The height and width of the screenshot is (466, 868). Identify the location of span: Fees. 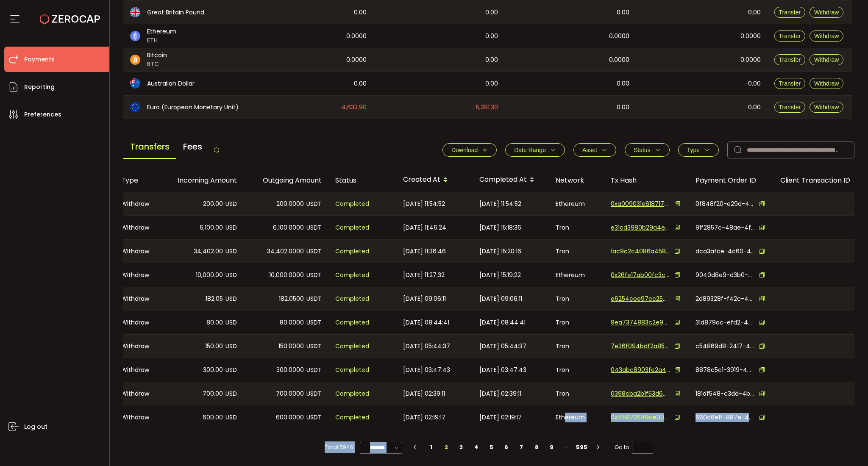
(192, 147).